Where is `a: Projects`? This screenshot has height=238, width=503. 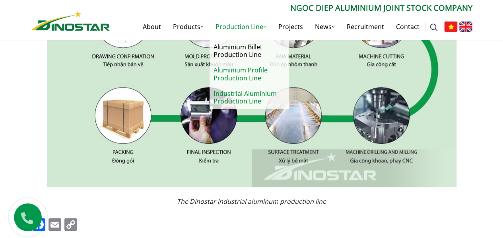
a: Projects is located at coordinates (291, 27).